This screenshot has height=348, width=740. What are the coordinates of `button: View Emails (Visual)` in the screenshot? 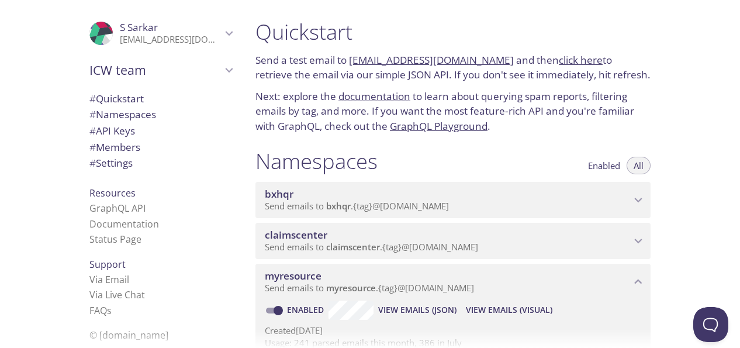 It's located at (509, 310).